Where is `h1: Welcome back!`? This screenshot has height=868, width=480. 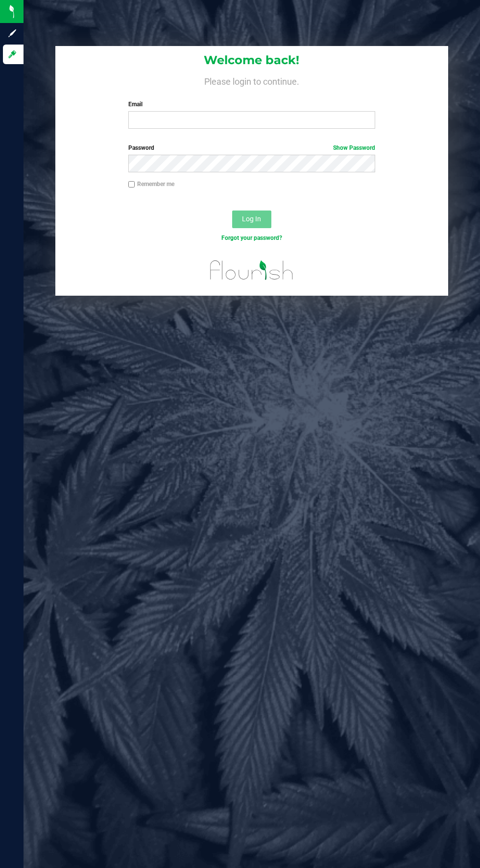 h1: Welcome back! is located at coordinates (252, 60).